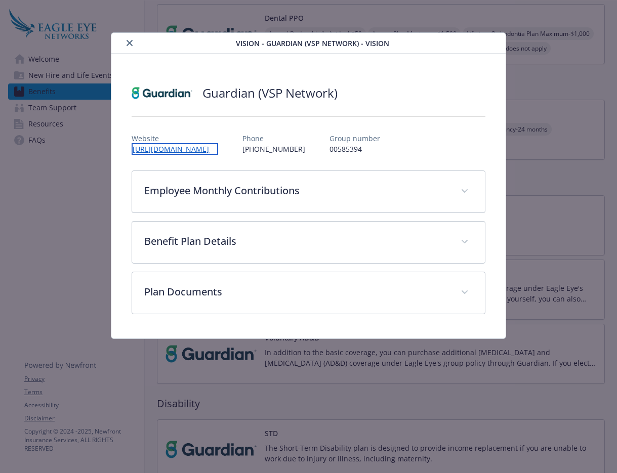 The image size is (617, 473). I want to click on h2: Guardian (VSP Network), so click(270, 93).